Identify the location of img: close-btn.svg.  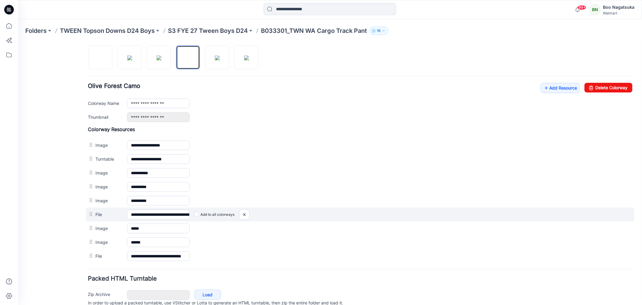
(226, 172).